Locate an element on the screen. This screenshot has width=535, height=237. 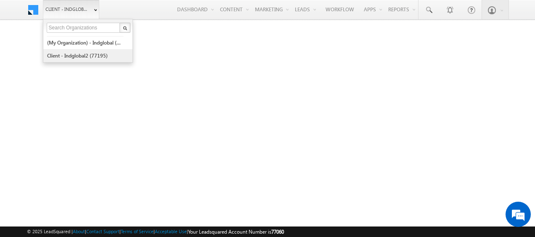
span: Your Leadsquared Account Number is is located at coordinates (236, 232).